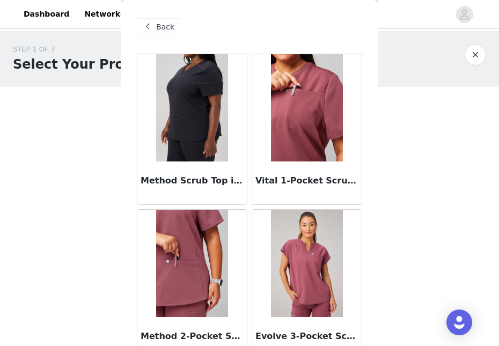  Describe the element at coordinates (307, 108) in the screenshot. I see `img: Vital 1-Pocket Scrub Top in Moonlight Mauve` at that location.